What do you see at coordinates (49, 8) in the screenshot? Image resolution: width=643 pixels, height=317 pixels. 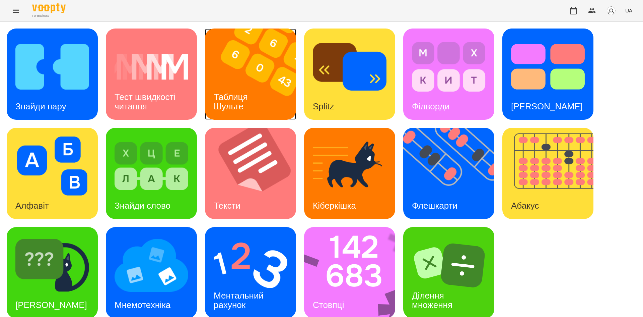 I see `img: Voopty Logo` at bounding box center [49, 8].